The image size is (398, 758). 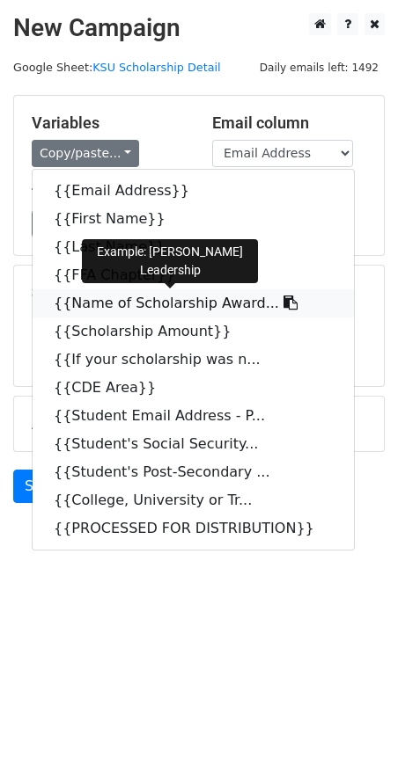 I want to click on span: Daily emails left: 1492, so click(x=318, y=68).